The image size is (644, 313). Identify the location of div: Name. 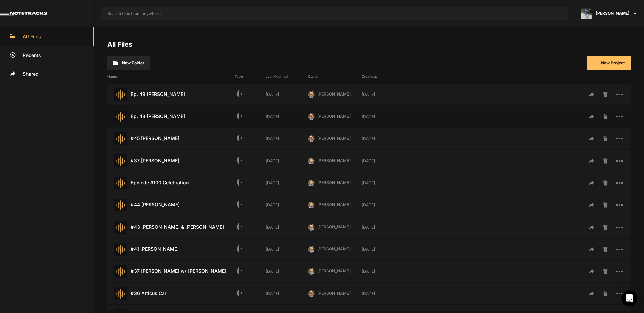
(171, 77).